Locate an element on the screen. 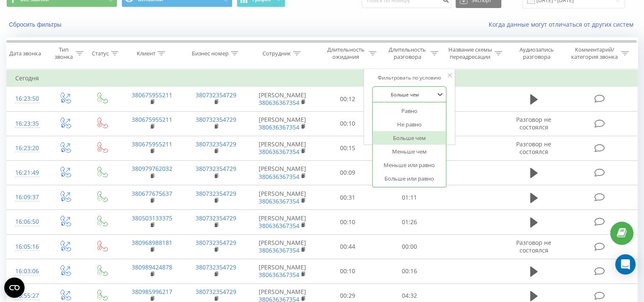  td: 01:26 is located at coordinates (409, 222).